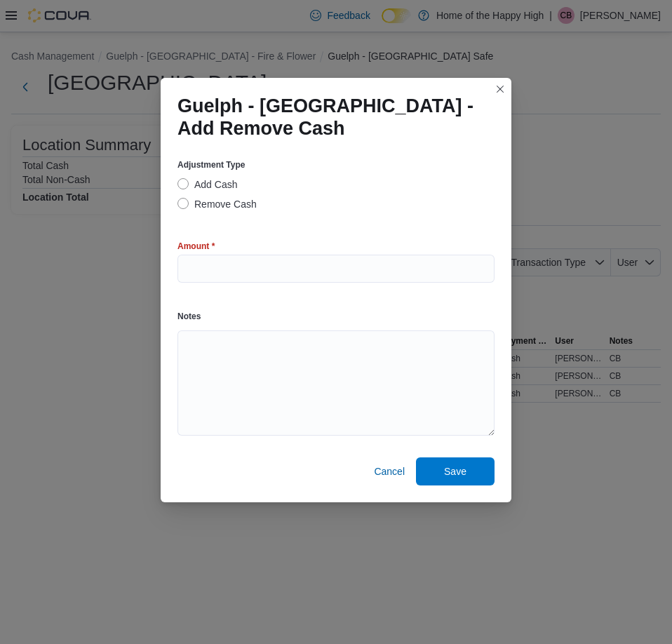 This screenshot has height=644, width=672. Describe the element at coordinates (212, 165) in the screenshot. I see `label: Adjustment Type` at that location.